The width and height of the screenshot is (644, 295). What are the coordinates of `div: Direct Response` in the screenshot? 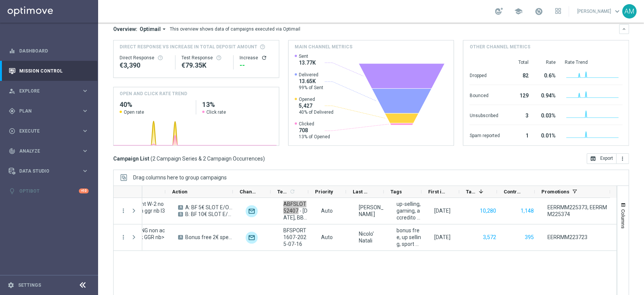 It's located at (144, 57).